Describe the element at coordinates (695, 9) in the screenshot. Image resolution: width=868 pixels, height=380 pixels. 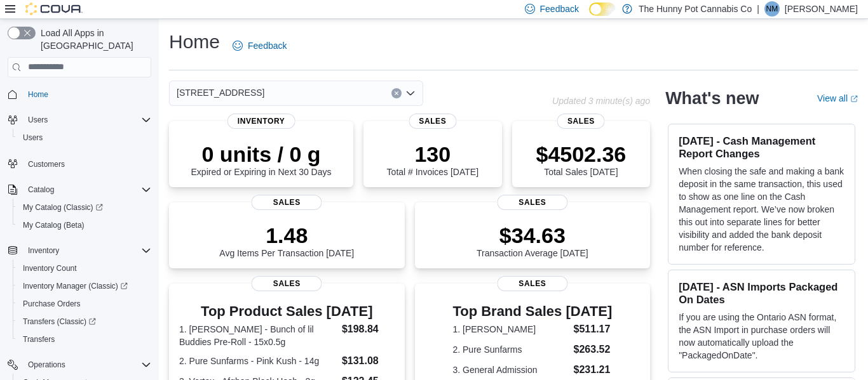
I see `p: The Hunny Pot Cannabis Co` at that location.